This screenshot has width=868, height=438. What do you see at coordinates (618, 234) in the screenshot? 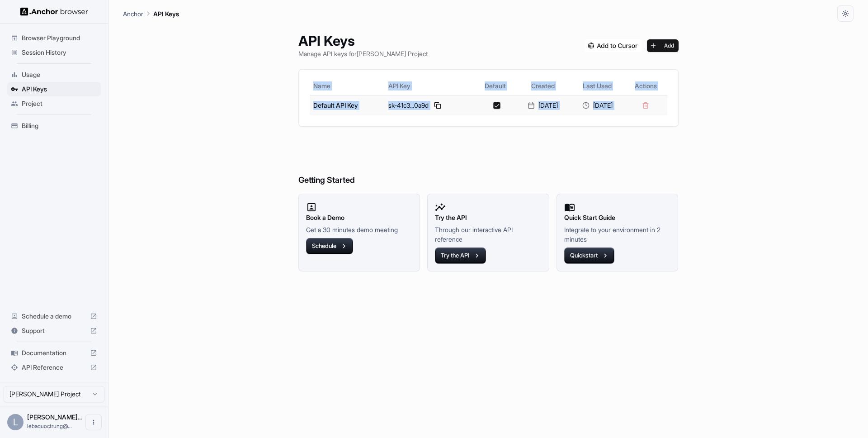
I see `p: Integrate to your environment in 2 minutes` at bounding box center [618, 234].